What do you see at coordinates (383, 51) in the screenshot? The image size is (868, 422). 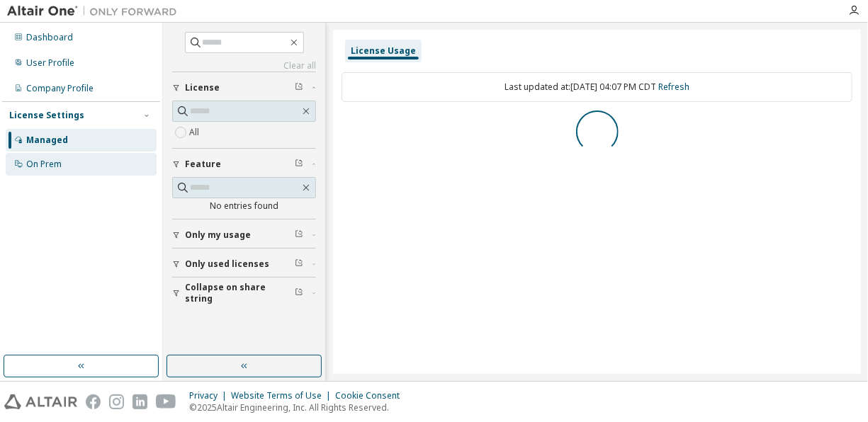 I see `div: License Usage` at bounding box center [383, 51].